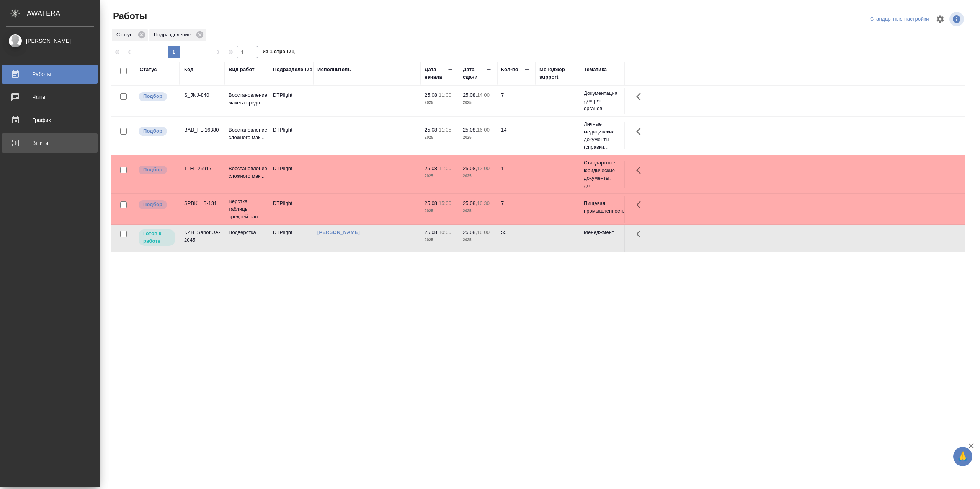 The height and width of the screenshot is (489, 980). Describe the element at coordinates (202, 95) in the screenshot. I see `div: S_JNJ-840` at that location.